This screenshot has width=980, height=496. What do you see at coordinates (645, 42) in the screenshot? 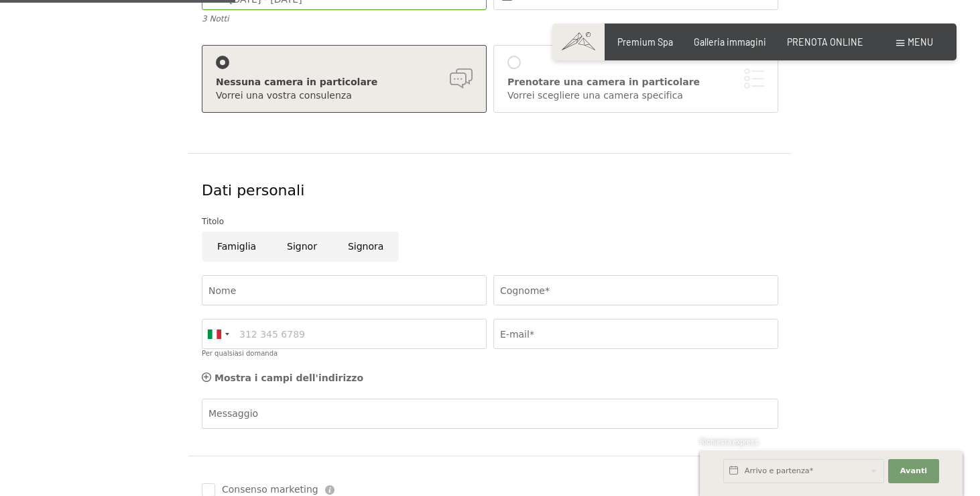
I see `span: Premium Spa` at bounding box center [645, 42].